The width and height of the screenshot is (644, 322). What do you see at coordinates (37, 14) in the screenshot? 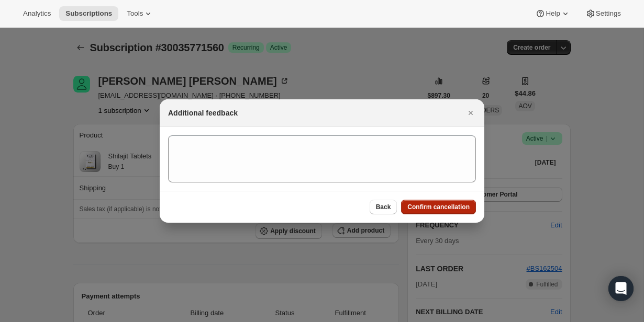
I see `button: Analytics` at bounding box center [37, 14].